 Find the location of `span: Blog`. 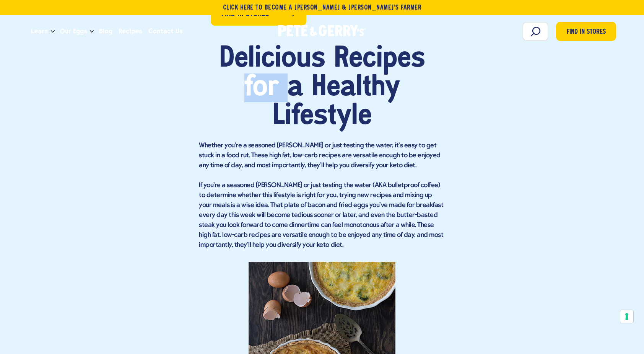

span: Blog is located at coordinates (105, 31).